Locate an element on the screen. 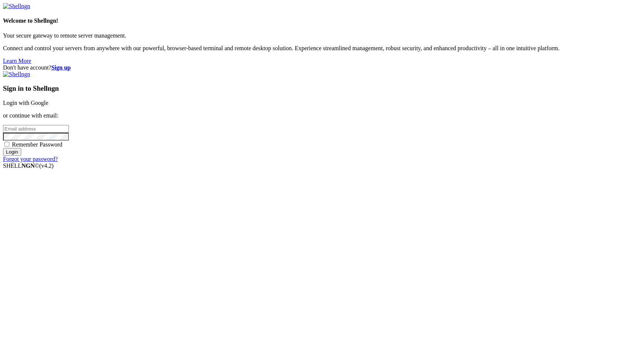 This screenshot has width=644, height=341. input: Remember Password is located at coordinates (6, 144).